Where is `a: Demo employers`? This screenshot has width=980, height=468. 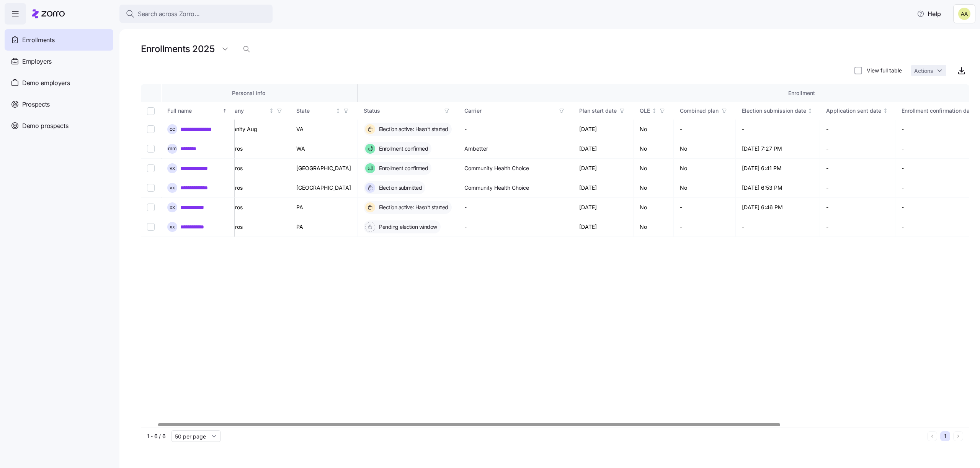
a: Demo employers is located at coordinates (59, 83).